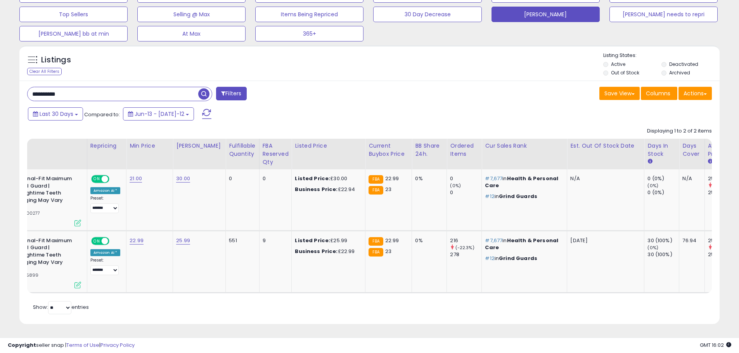  What do you see at coordinates (625, 72) in the screenshot?
I see `label: Out of Stock` at bounding box center [625, 72].